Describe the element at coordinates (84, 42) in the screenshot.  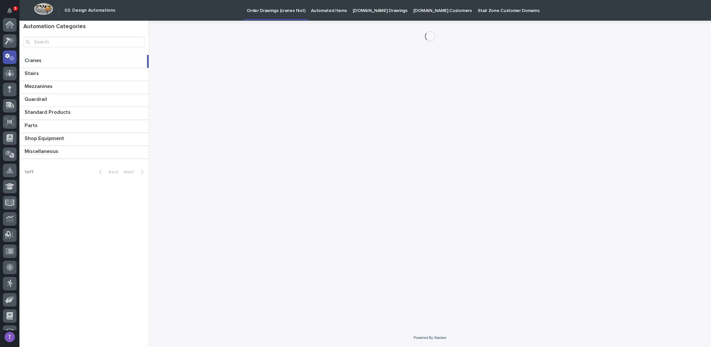
I see `div: Search` at that location.